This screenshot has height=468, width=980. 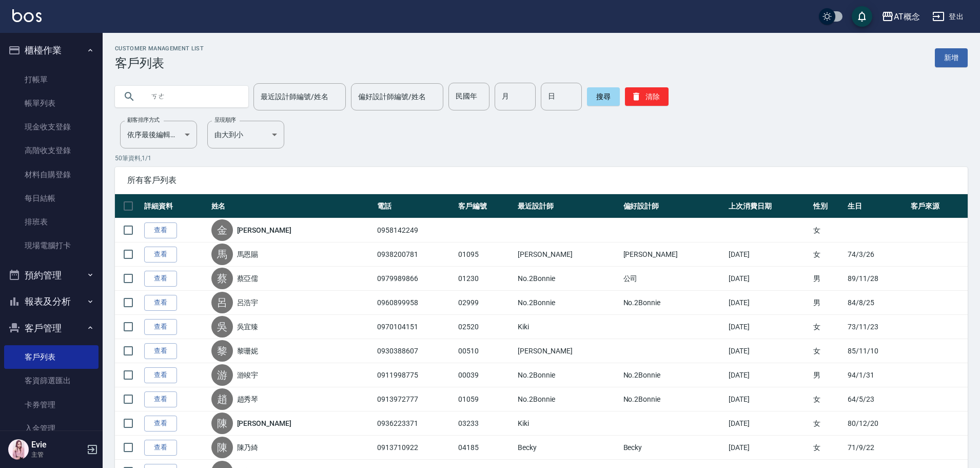 What do you see at coordinates (485, 399) in the screenshot?
I see `td: 01059` at bounding box center [485, 399].